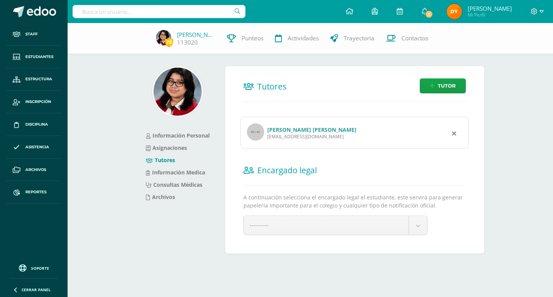 This screenshot has width=553, height=297. Describe the element at coordinates (34, 124) in the screenshot. I see `a: Disciplina` at that location.